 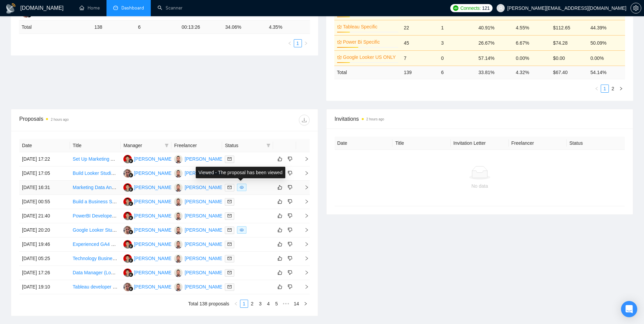 What do you see at coordinates (60, 120) in the screenshot?
I see `time: 2 hours ago` at bounding box center [60, 120].